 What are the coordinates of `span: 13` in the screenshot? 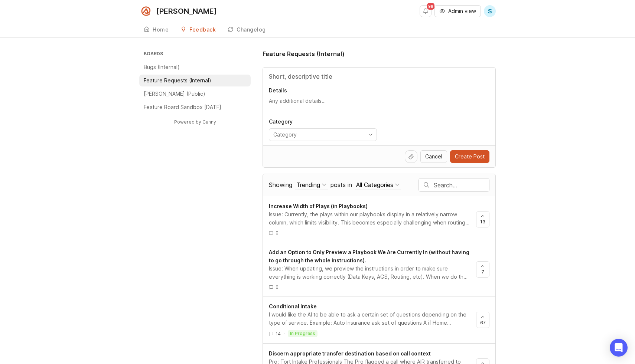 It's located at (483, 221).